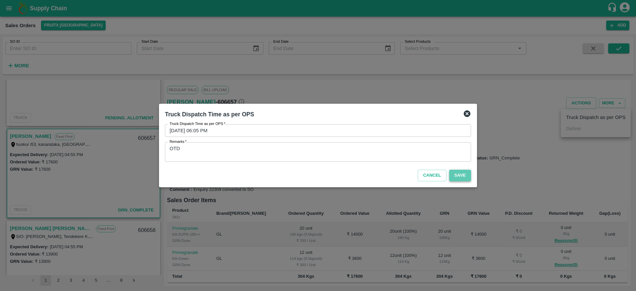 Image resolution: width=636 pixels, height=291 pixels. I want to click on label: Remarks, so click(178, 142).